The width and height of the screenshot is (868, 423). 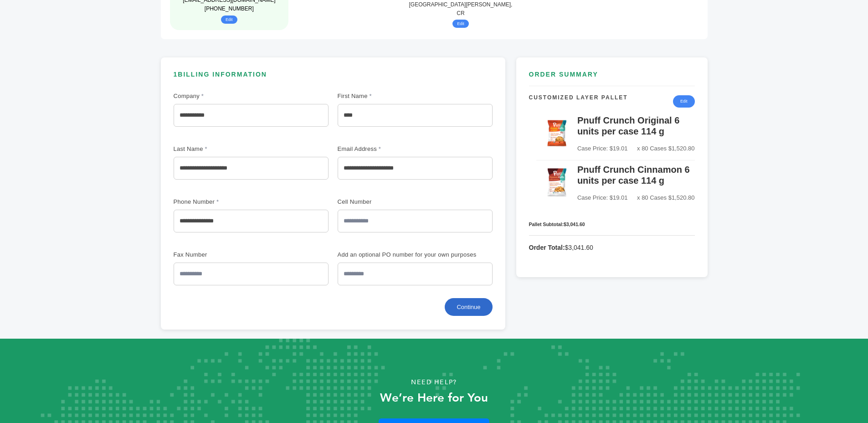 What do you see at coordinates (370, 149) in the screenshot?
I see `label: Email Address` at bounding box center [370, 149].